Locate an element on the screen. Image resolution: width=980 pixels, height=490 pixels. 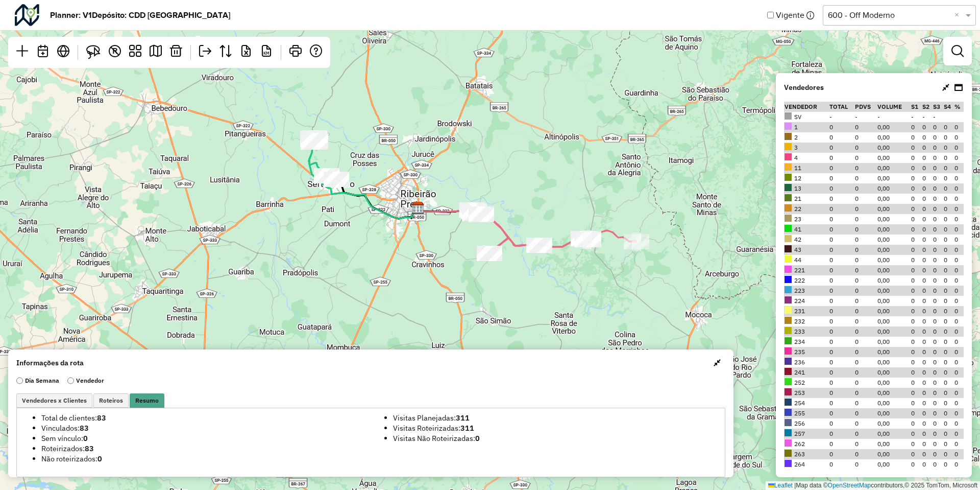
div: Parada is located at coordinates (313, 140).